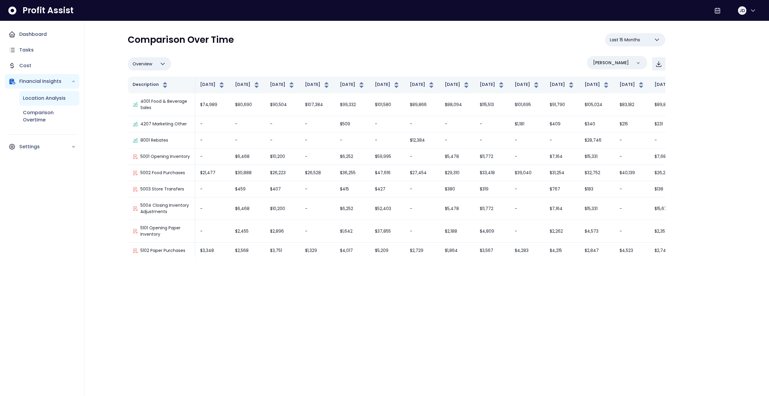 The height and width of the screenshot is (396, 769). I want to click on td: $52,403, so click(387, 208).